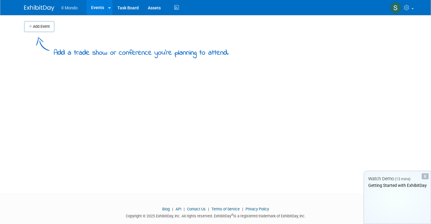 The image size is (431, 224). I want to click on a: API, so click(178, 209).